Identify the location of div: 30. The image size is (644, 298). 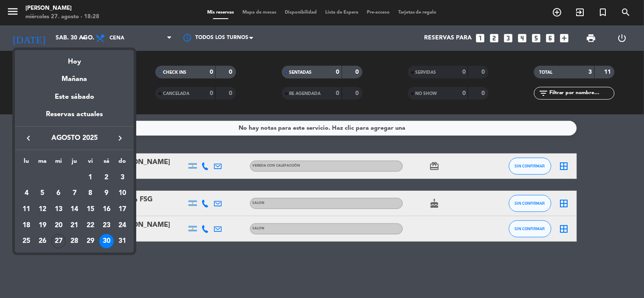
(106, 241).